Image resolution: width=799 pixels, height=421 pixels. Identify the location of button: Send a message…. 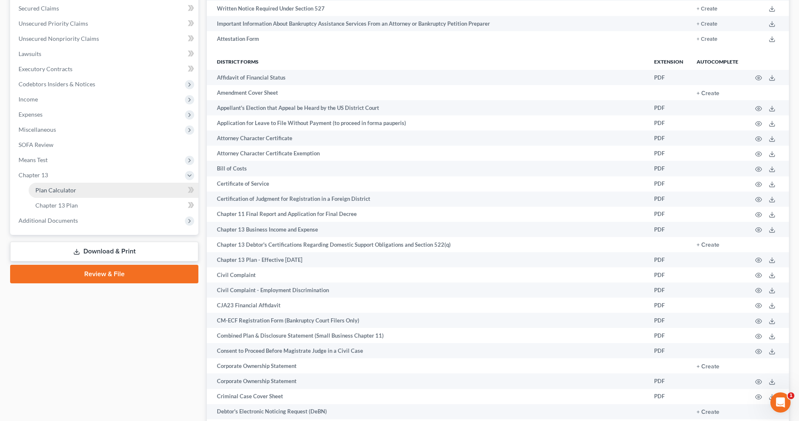
(151, 279).